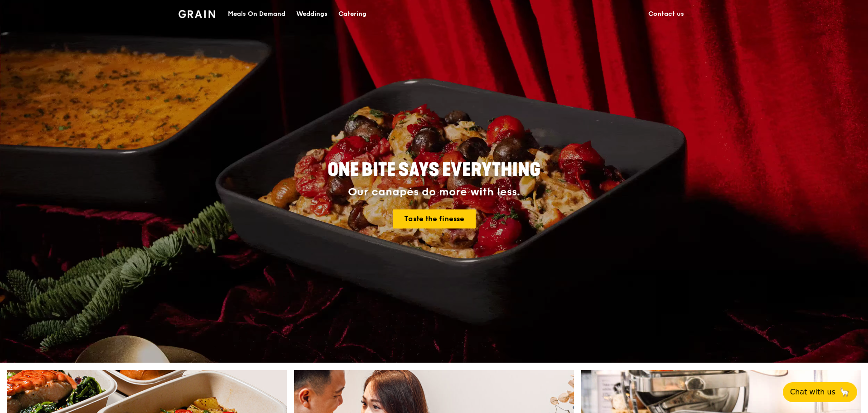 Image resolution: width=868 pixels, height=413 pixels. What do you see at coordinates (312, 14) in the screenshot?
I see `a: Weddings` at bounding box center [312, 14].